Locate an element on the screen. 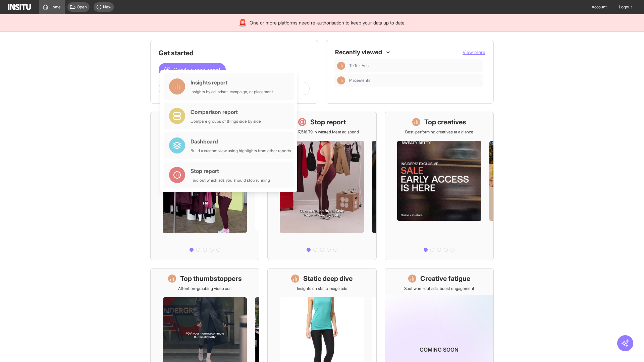 The height and width of the screenshot is (362, 644). h1: Top creatives is located at coordinates (445, 122).